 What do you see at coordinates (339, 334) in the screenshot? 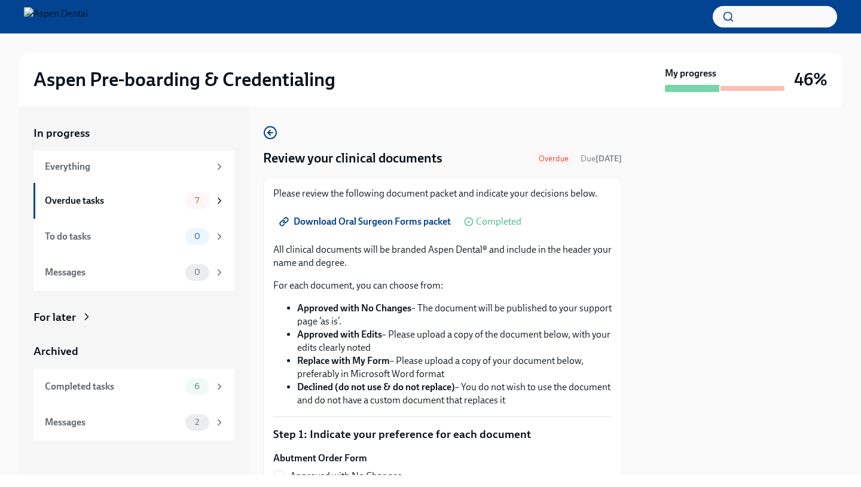
I see `strong: Approved with Edits` at bounding box center [339, 334].